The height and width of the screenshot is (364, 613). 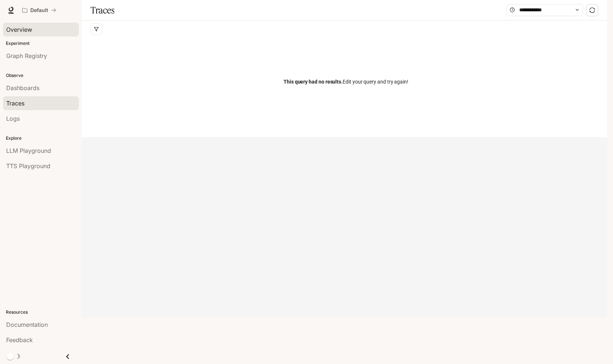 What do you see at coordinates (346, 81) in the screenshot?
I see `span: Edit your query and try again!` at bounding box center [346, 81].